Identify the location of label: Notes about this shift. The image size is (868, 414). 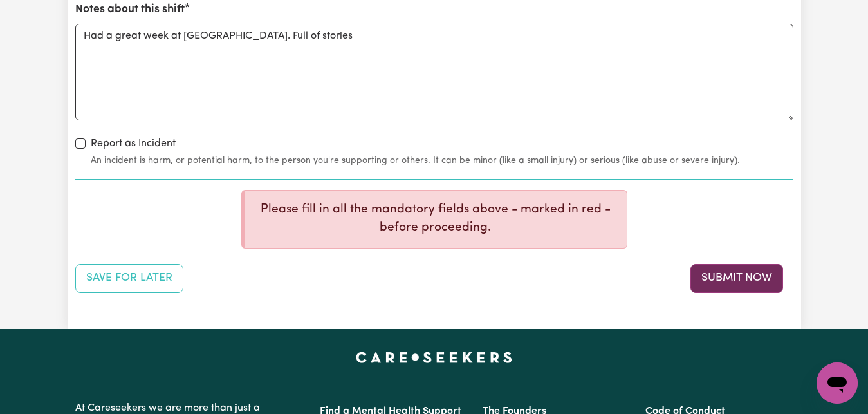
(130, 10).